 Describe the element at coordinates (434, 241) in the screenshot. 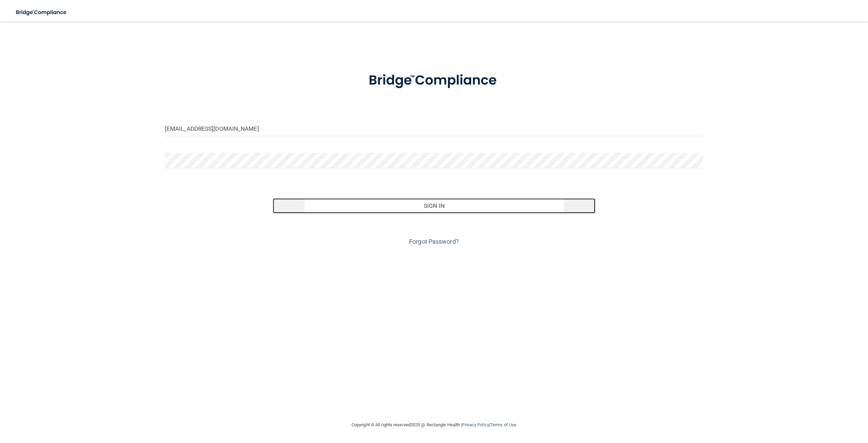

I see `a: Forgot Password?` at that location.